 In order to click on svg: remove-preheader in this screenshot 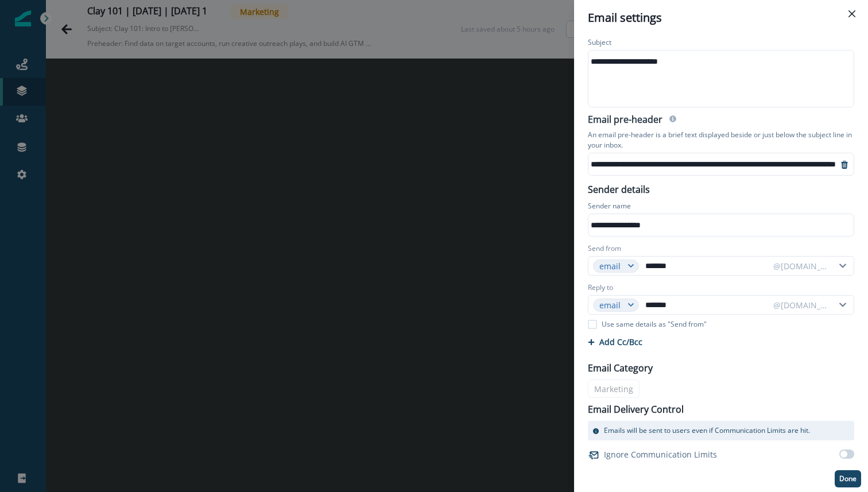, I will do `click(845, 165)`.